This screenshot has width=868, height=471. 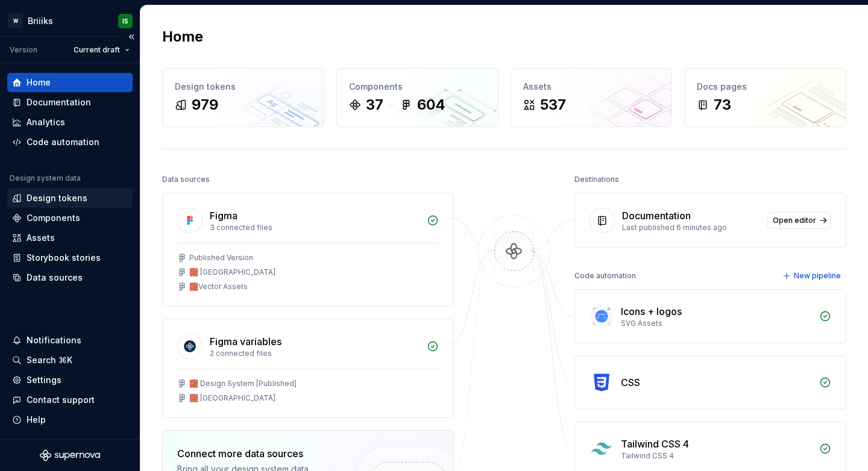 What do you see at coordinates (799, 220) in the screenshot?
I see `a: Open editor` at bounding box center [799, 220].